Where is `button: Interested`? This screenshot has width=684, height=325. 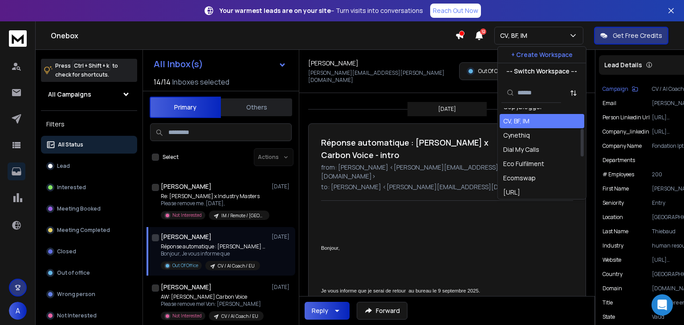
button: Interested is located at coordinates (89, 187).